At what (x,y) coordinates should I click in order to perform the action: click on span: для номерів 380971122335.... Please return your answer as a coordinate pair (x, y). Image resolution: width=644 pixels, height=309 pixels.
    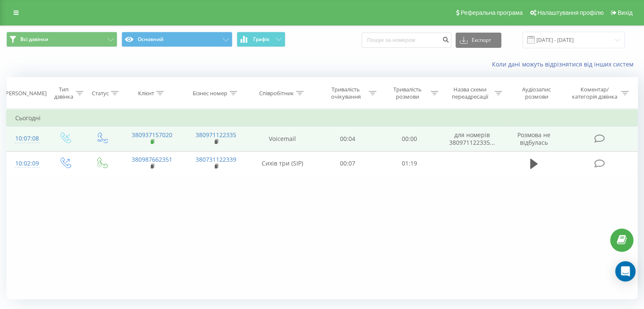
    Looking at the image, I should click on (472, 138).